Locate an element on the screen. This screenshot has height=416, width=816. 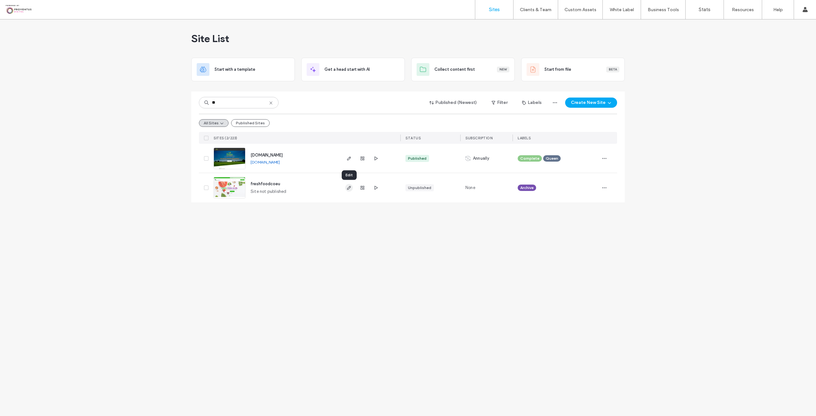
button: Published (Newest) is located at coordinates (453, 103).